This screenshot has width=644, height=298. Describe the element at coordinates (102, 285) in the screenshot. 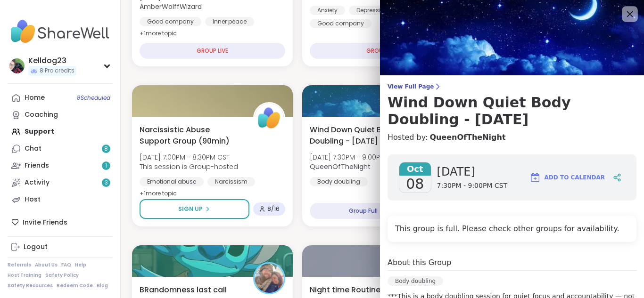

I see `a: Blog` at that location.